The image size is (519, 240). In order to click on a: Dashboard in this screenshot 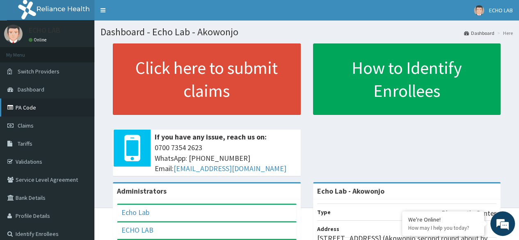, I will do `click(479, 33)`.